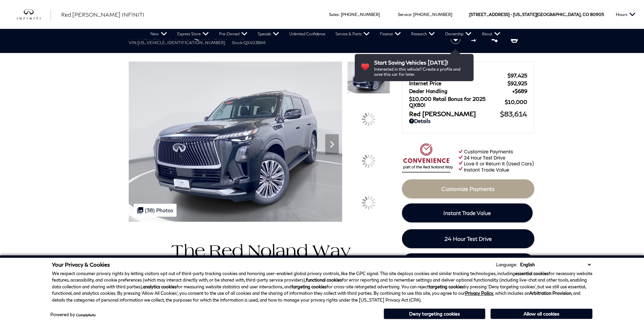 The height and width of the screenshot is (324, 644). What do you see at coordinates (155, 210) in the screenshot?
I see `div: (38) Photos` at bounding box center [155, 210].